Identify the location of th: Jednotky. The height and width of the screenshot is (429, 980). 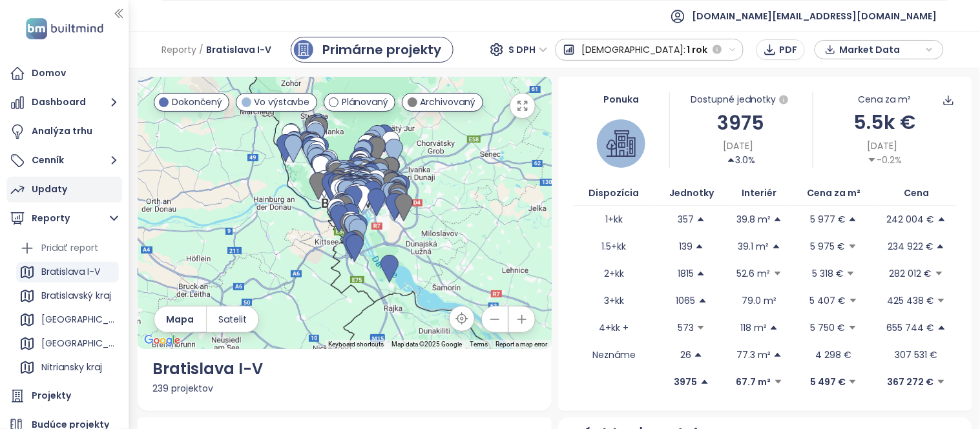
(692, 193).